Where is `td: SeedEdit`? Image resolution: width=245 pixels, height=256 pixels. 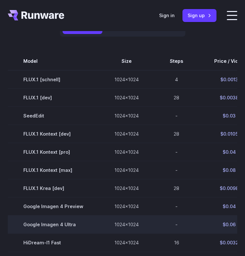
td: SeedEdit is located at coordinates (53, 116).